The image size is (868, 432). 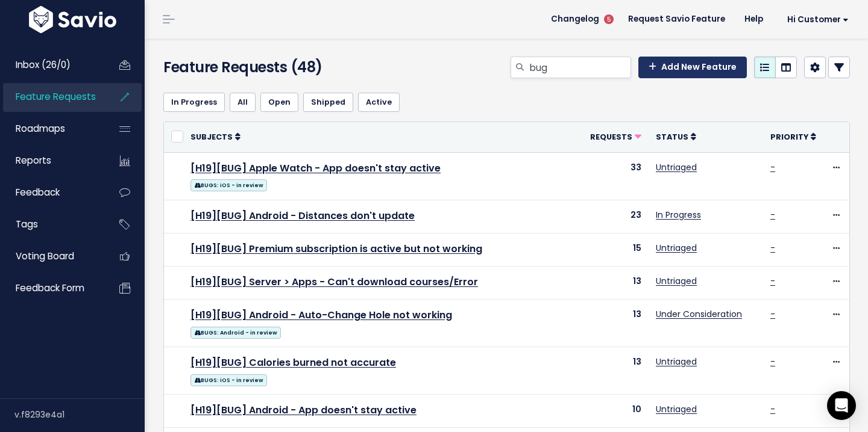 I want to click on a: Subjects, so click(x=215, y=136).